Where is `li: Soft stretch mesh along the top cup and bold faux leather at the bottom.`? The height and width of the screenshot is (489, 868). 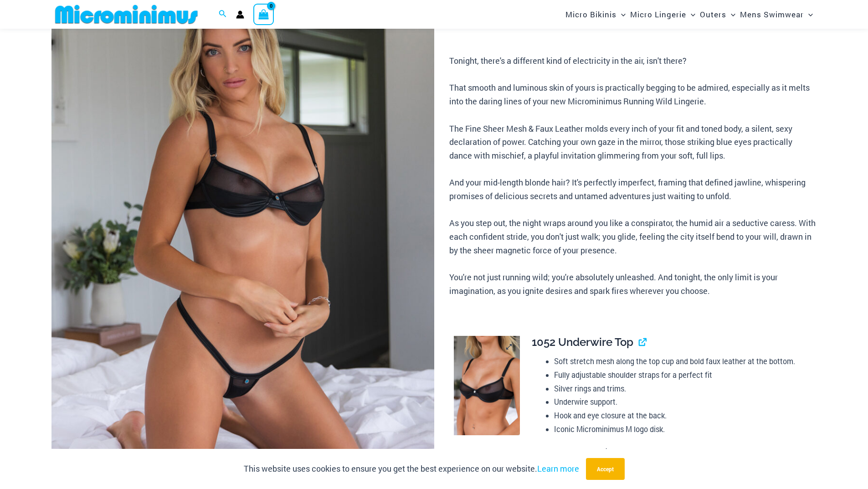 li: Soft stretch mesh along the top cup and bold faux leather at the bottom. is located at coordinates (682, 361).